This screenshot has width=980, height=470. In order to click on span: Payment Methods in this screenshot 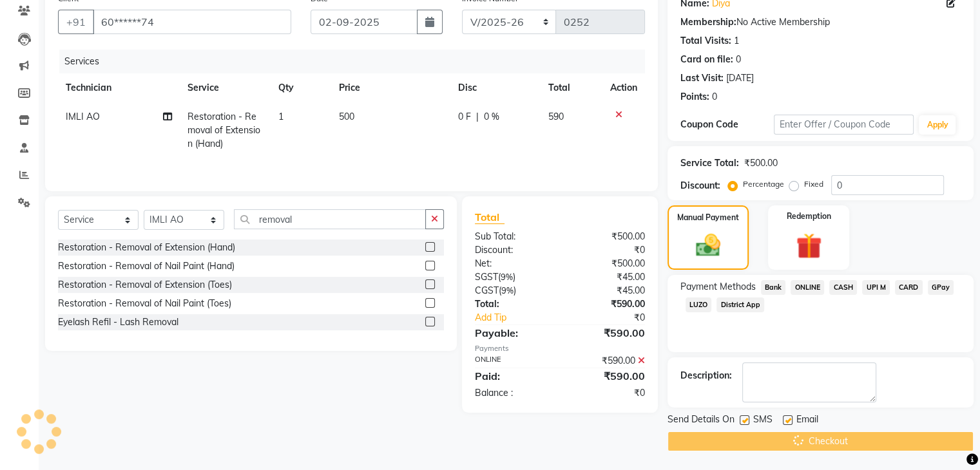, I will do `click(718, 287)`.